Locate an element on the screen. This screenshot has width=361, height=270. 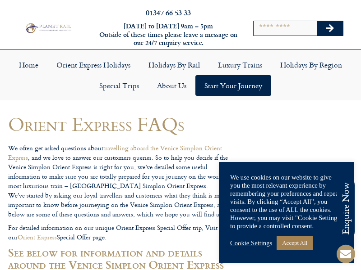
h1: Orient Express FAQs is located at coordinates (122, 124).